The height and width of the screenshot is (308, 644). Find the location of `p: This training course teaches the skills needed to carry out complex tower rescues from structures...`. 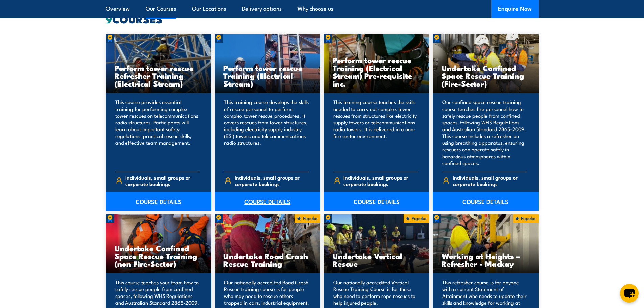

p: This training course teaches the skills needed to carry out complex tower rescues from structures... is located at coordinates (376, 132).